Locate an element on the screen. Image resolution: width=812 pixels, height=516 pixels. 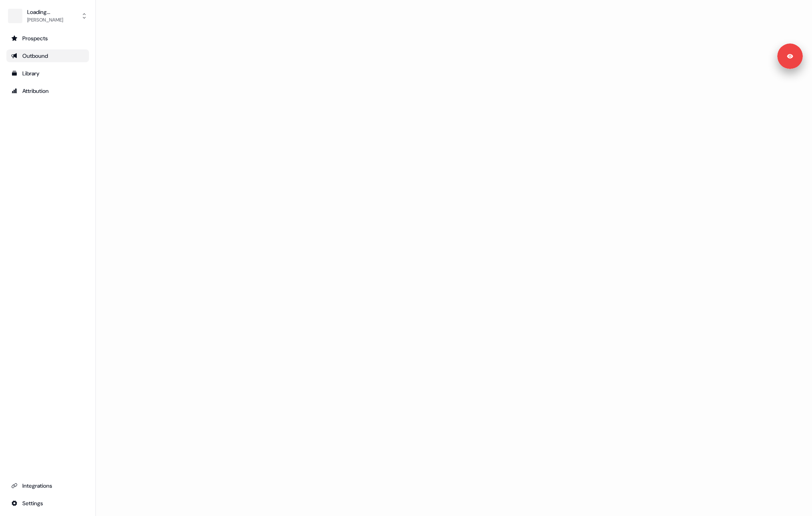
div: Library is located at coordinates (47, 73).